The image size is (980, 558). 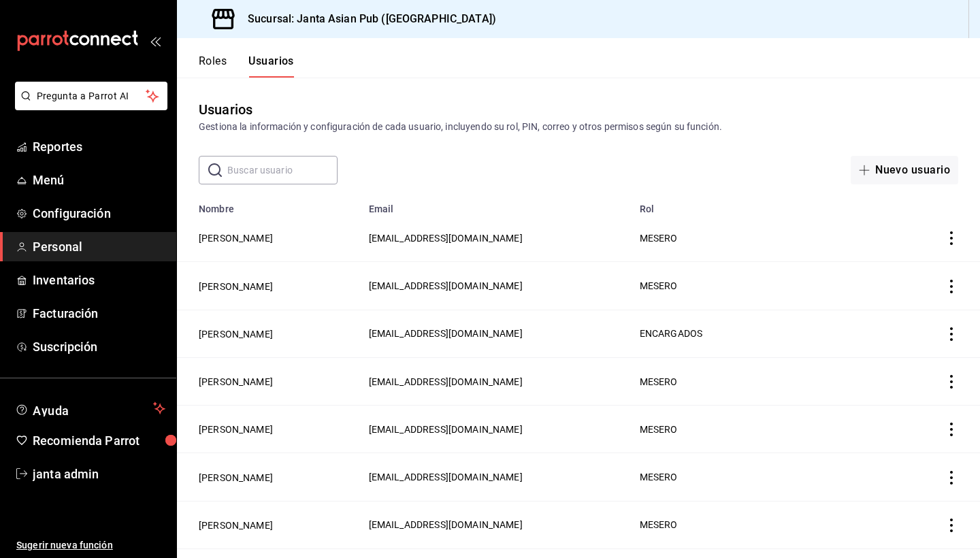 What do you see at coordinates (99, 213) in the screenshot?
I see `span: Configuración` at bounding box center [99, 213].